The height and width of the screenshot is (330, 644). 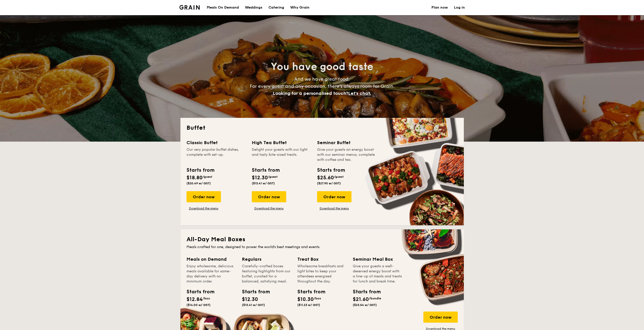 What do you see at coordinates (281, 143) in the screenshot?
I see `div: High Tea Buffet` at bounding box center [281, 143].